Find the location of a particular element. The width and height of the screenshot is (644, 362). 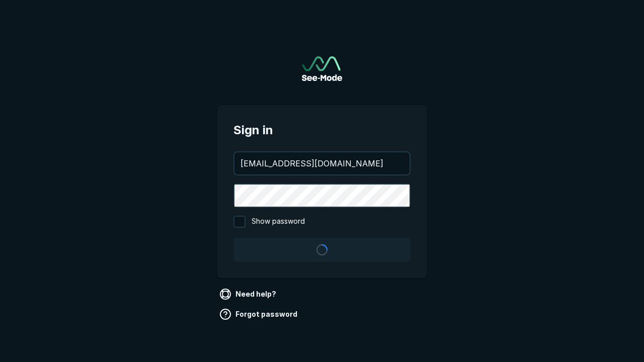

span: Sign in is located at coordinates (322, 130).